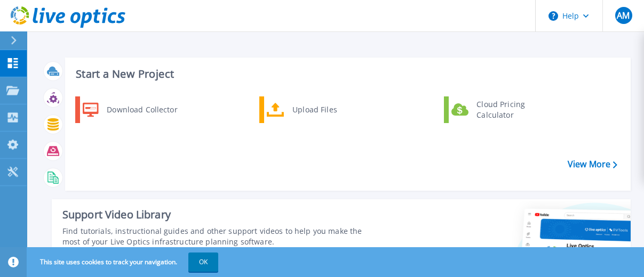 This screenshot has width=644, height=277. I want to click on span: This site uses cookies to track your navigation., so click(124, 262).